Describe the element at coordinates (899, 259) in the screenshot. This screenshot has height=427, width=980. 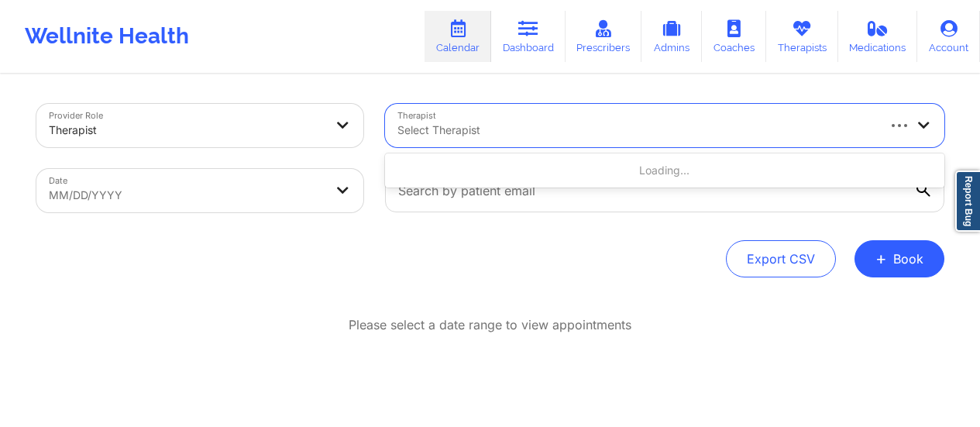
I see `button: +Book` at that location.